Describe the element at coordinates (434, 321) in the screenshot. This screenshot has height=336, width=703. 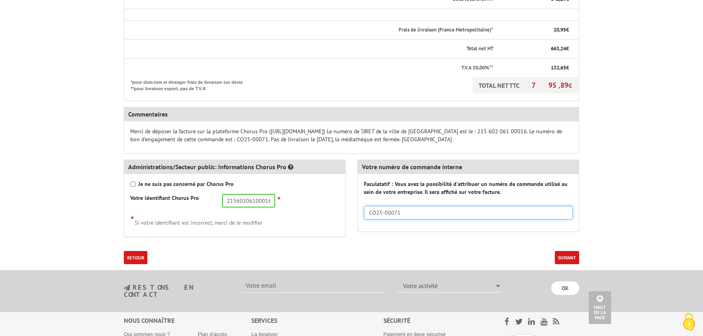
I see `div: Sécurité` at that location.